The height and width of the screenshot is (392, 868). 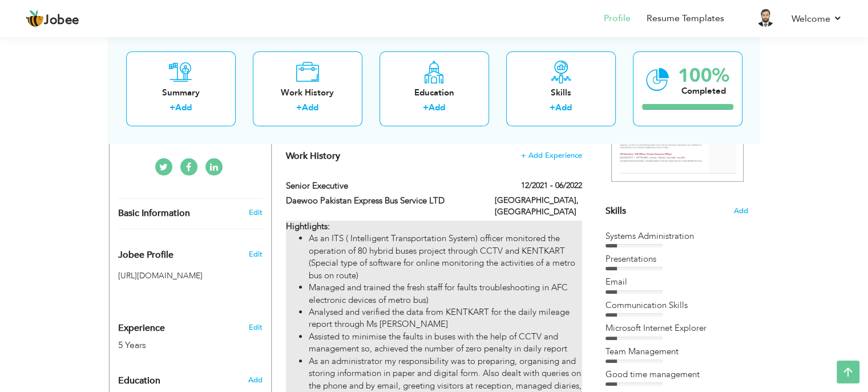 I want to click on div: Presentations, so click(x=677, y=258).